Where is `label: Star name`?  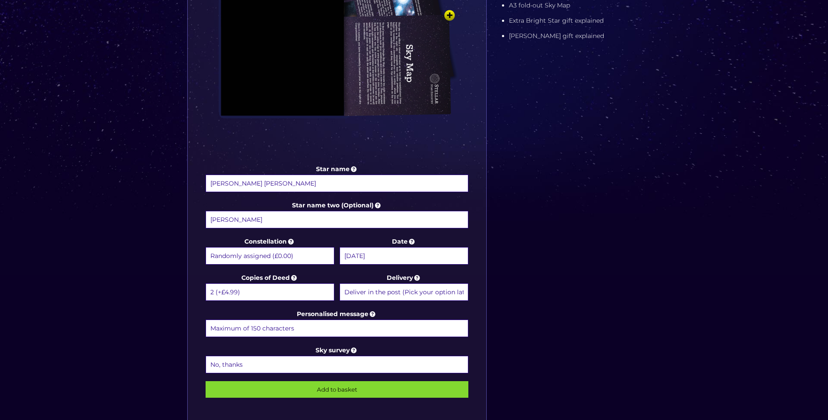
label: Star name is located at coordinates (337, 179).